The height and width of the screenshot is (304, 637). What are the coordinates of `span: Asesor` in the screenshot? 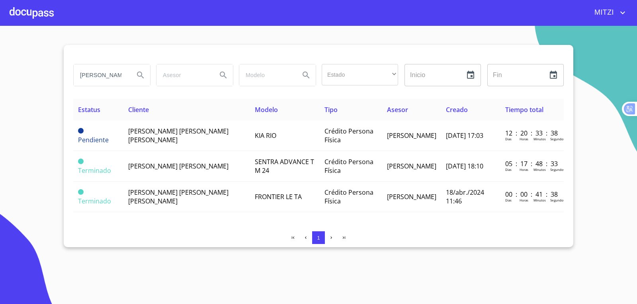 It's located at (397, 110).